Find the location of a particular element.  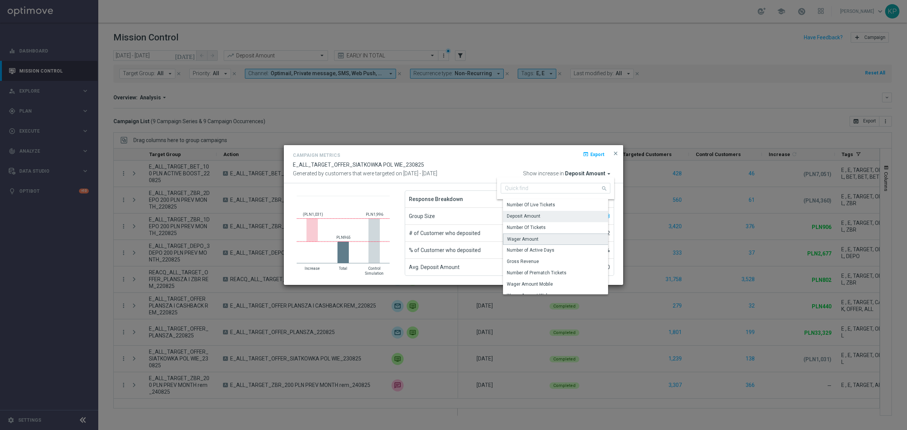

button: Deposit Amount arrow_drop_down is located at coordinates (590, 174).